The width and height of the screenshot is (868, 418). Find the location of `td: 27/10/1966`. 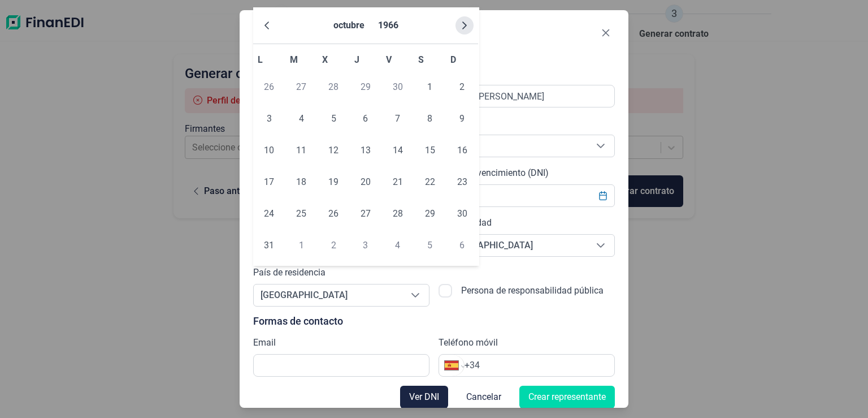

td: 27/10/1966 is located at coordinates (366, 214).